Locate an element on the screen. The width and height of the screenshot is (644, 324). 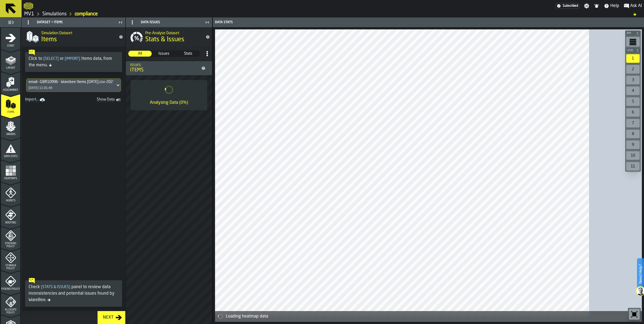
div: Loading heatmap data is located at coordinates (433, 316).